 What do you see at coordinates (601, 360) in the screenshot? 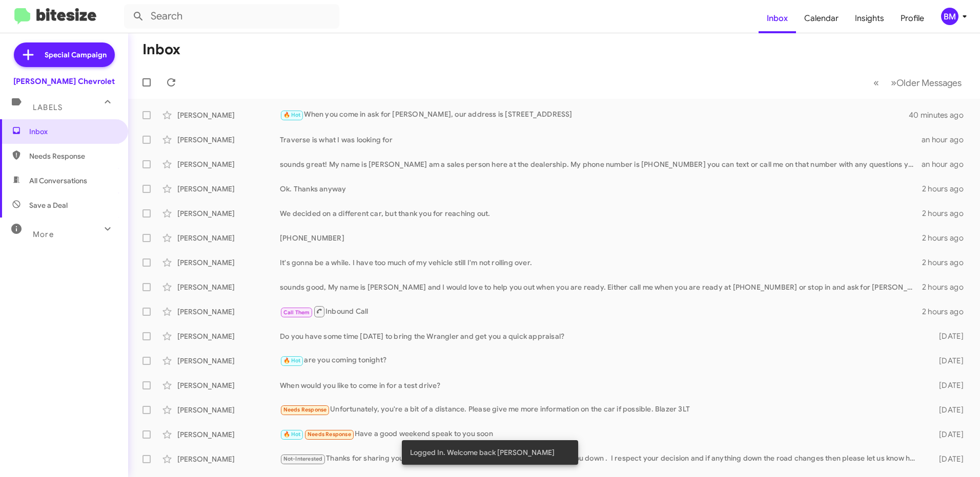
I see `div: are you coming tonight?` at bounding box center [601, 360].